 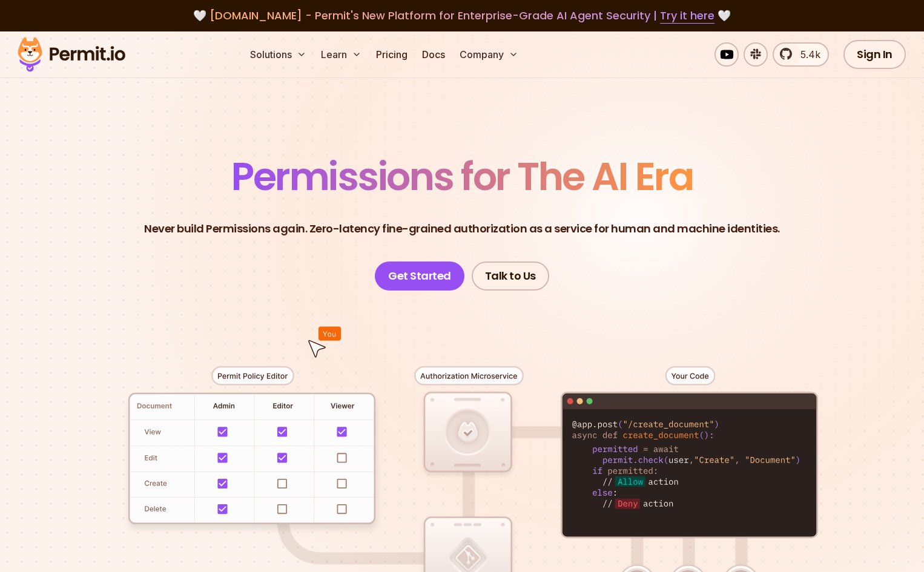 What do you see at coordinates (807, 54) in the screenshot?
I see `span: 5.4k` at bounding box center [807, 54].